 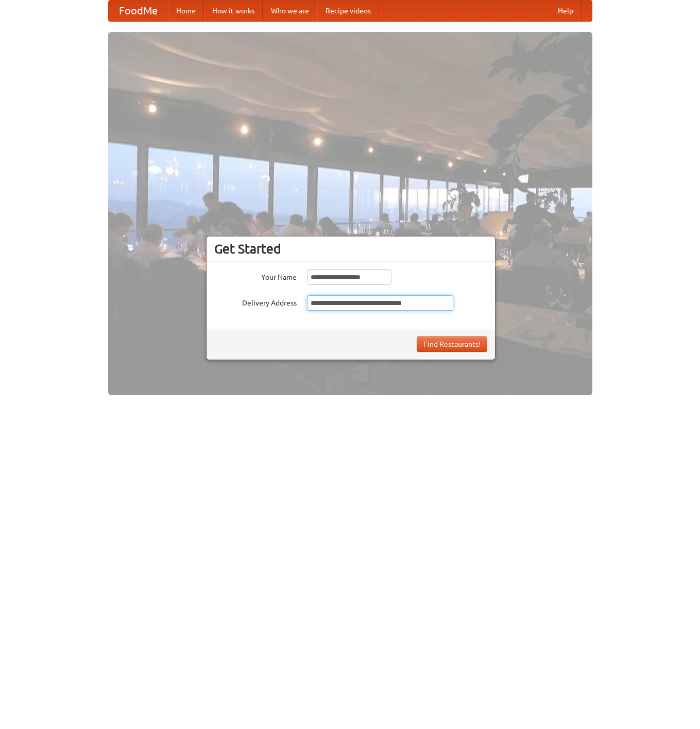 What do you see at coordinates (255, 276) in the screenshot?
I see `label: Your Name` at bounding box center [255, 276].